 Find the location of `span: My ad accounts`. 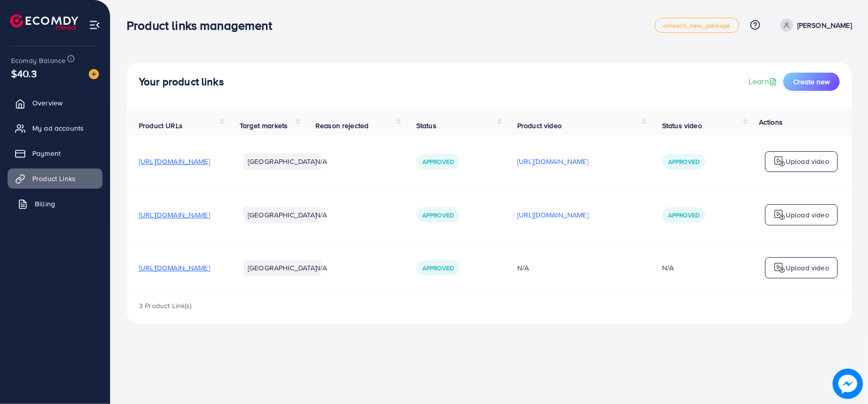

span: My ad accounts is located at coordinates (58, 128).